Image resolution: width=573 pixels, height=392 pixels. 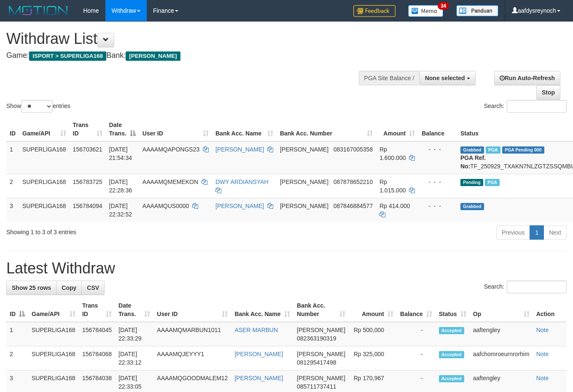 What do you see at coordinates (472, 182) in the screenshot?
I see `span: Pending` at bounding box center [472, 182].